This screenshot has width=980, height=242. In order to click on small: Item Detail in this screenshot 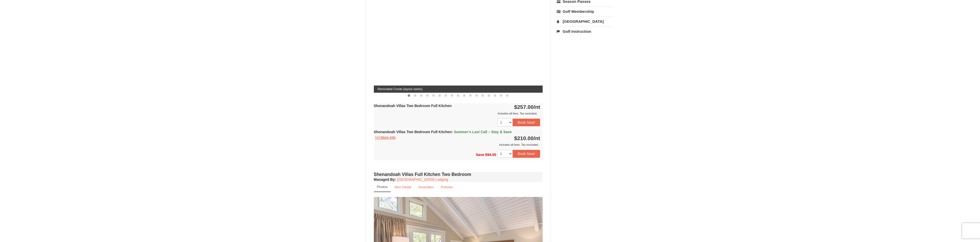, I will do `click(403, 187)`.